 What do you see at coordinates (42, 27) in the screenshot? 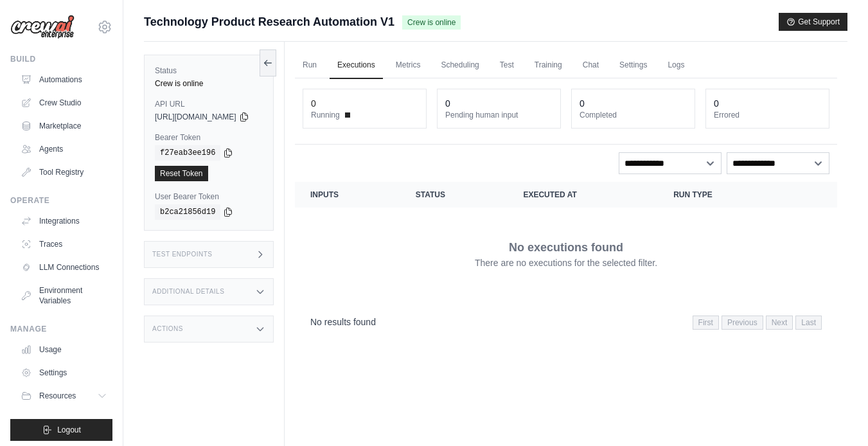
I see `img: Logo` at bounding box center [42, 27].